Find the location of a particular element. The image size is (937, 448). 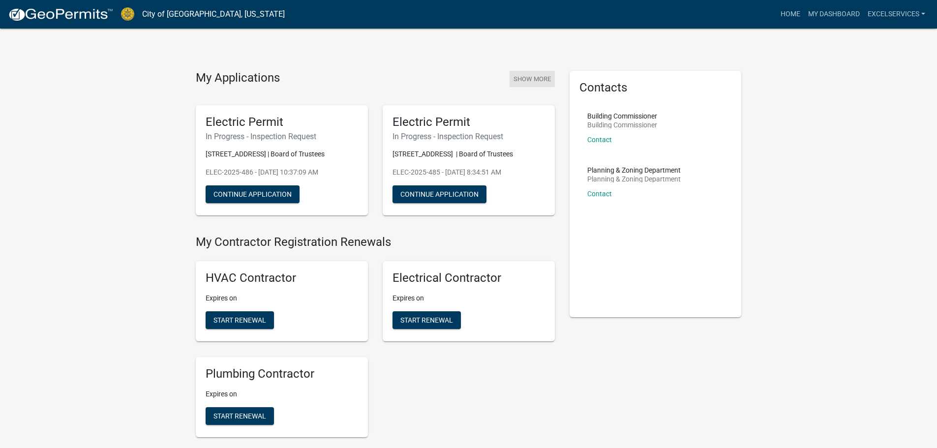

a: excelservices is located at coordinates (896, 14).